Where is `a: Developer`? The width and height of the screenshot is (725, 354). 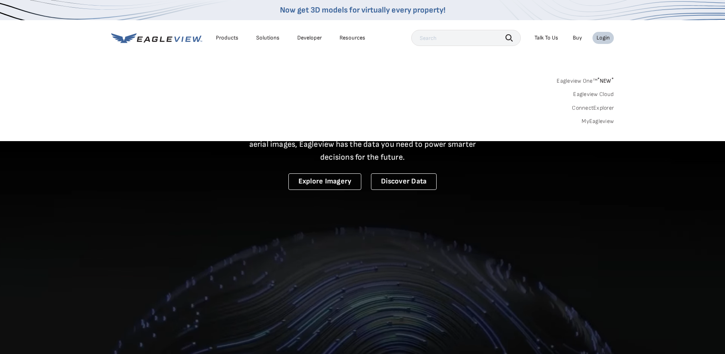 a: Developer is located at coordinates (309, 38).